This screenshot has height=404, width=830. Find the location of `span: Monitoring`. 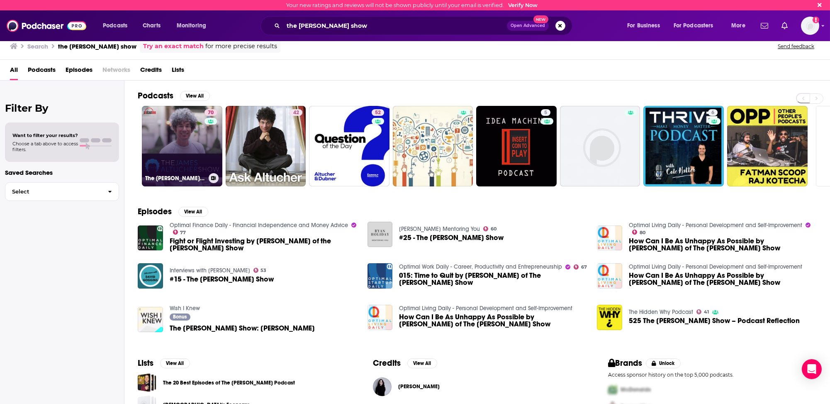

span: Monitoring is located at coordinates (191, 26).